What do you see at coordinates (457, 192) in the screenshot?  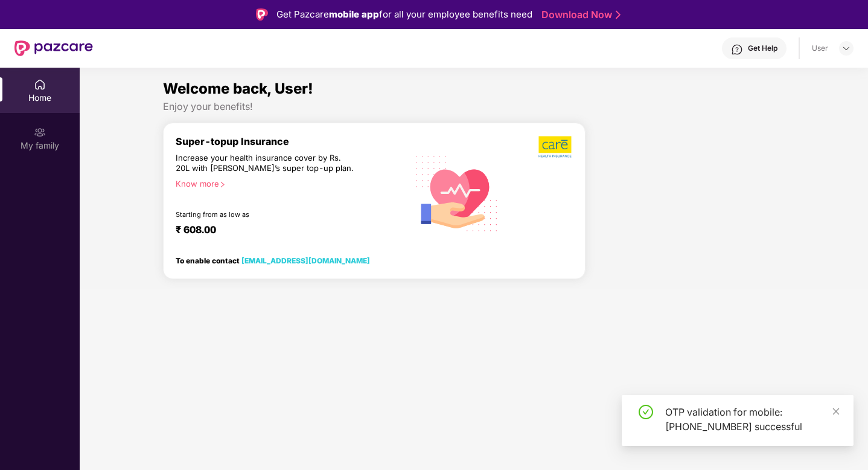 I see `img: svg+xml;base64,PHN2ZyB4bWxucz0iaHR0cDovL3d3dy53My5vcmcvMjAwMC9zdmciIHhtbG5zOnhsaW5rPSJodHRwOi8vd3...` at bounding box center [457, 192].